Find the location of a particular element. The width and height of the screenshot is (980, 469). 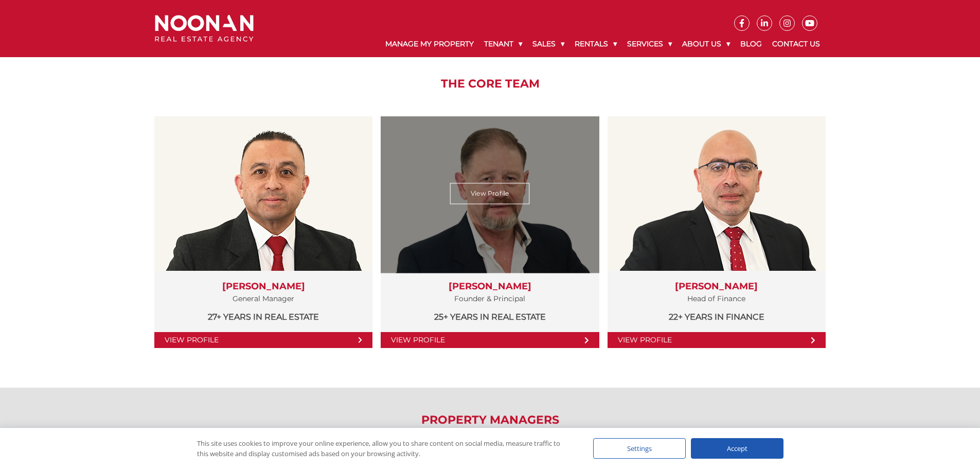

a: Services is located at coordinates (649, 44).